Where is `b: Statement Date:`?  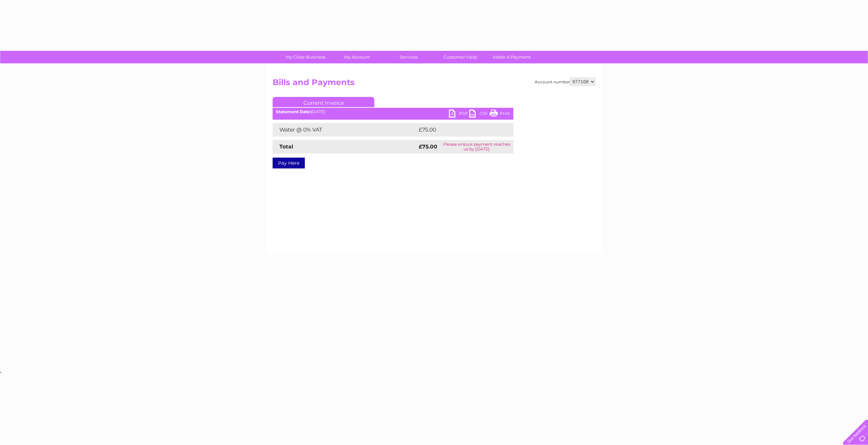
b: Statement Date: is located at coordinates (293, 112).